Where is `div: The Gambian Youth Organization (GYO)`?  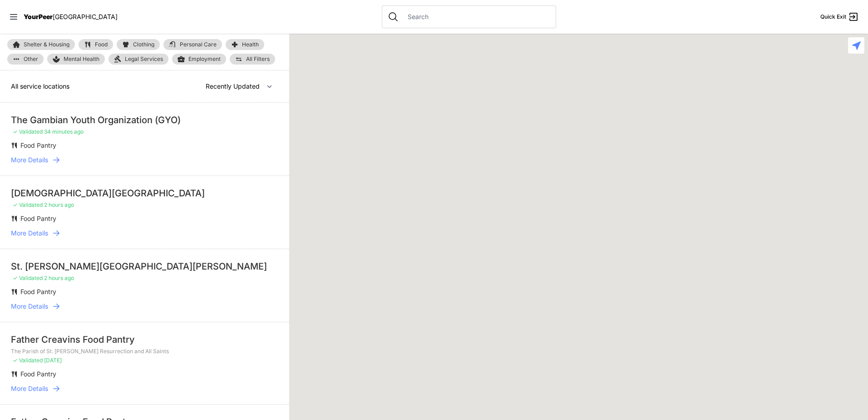 div: The Gambian Youth Organization (GYO) is located at coordinates (145, 120).